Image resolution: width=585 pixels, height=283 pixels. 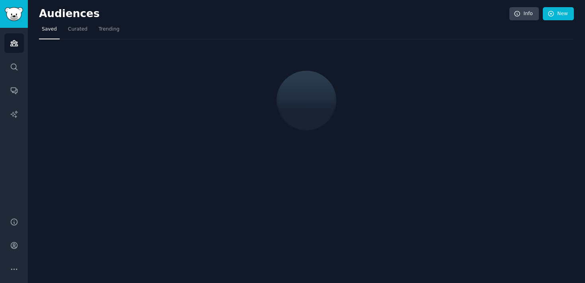 I want to click on a: Trending, so click(x=109, y=31).